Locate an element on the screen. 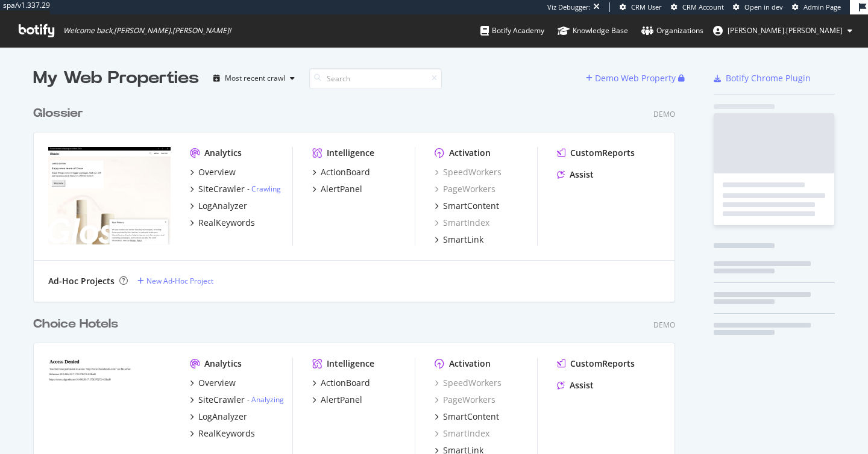 The image size is (868, 454). div: My Web Properties is located at coordinates (115, 78).